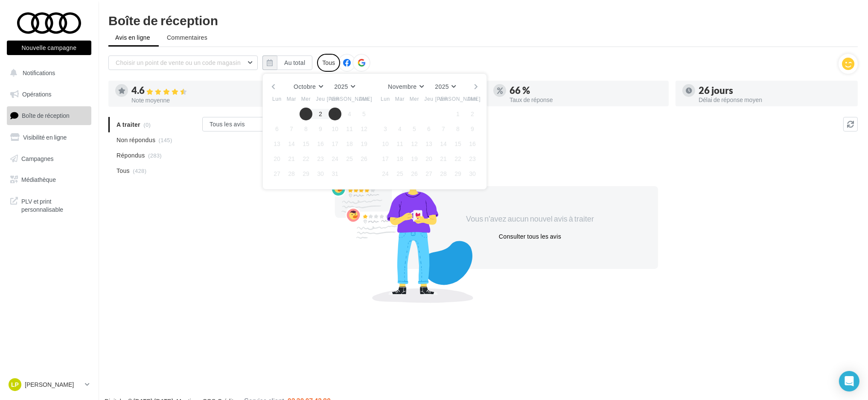  What do you see at coordinates (472, 174) in the screenshot?
I see `button: 30` at bounding box center [472, 174].